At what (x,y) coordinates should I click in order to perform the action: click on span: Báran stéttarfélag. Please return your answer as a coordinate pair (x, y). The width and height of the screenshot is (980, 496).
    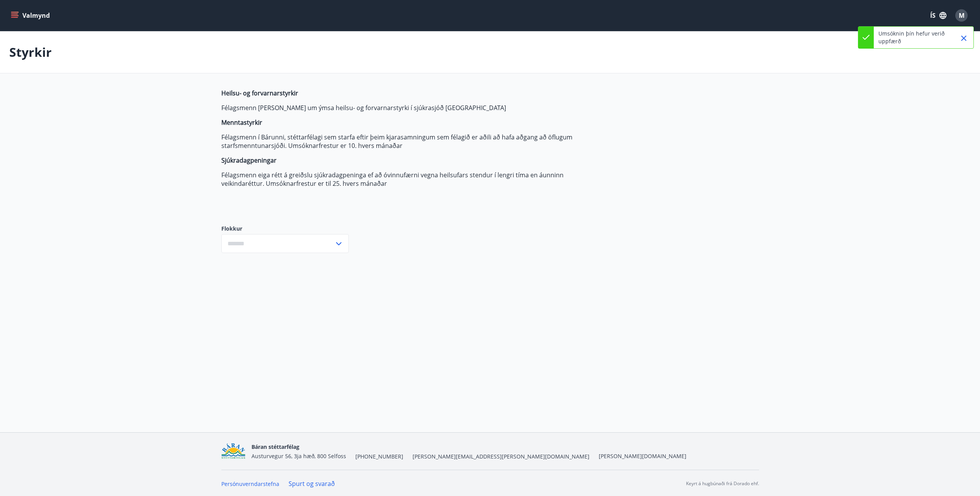
    Looking at the image, I should click on (276, 446).